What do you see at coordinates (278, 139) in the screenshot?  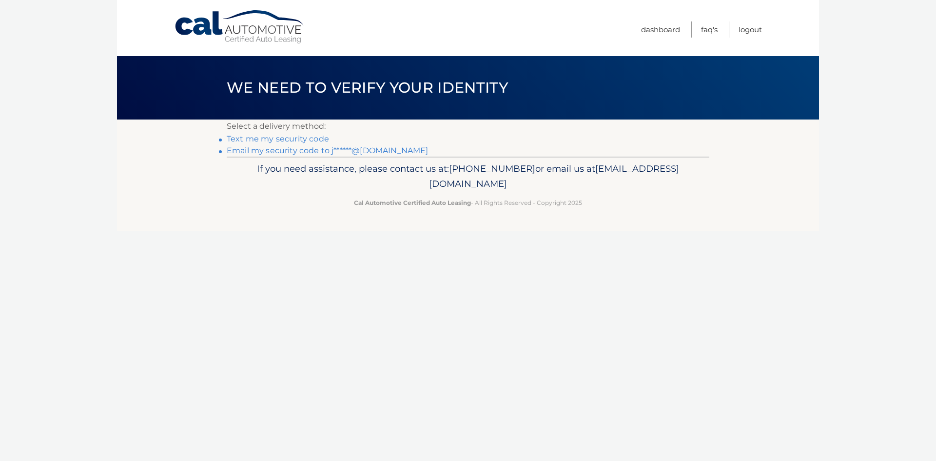 I see `a: Text me my security code` at bounding box center [278, 139].